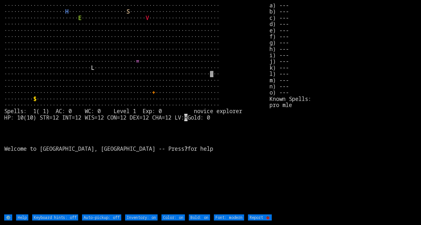 This screenshot has height=225, width=421. Describe the element at coordinates (102, 217) in the screenshot. I see `input: Auto-pickup: off` at that location.